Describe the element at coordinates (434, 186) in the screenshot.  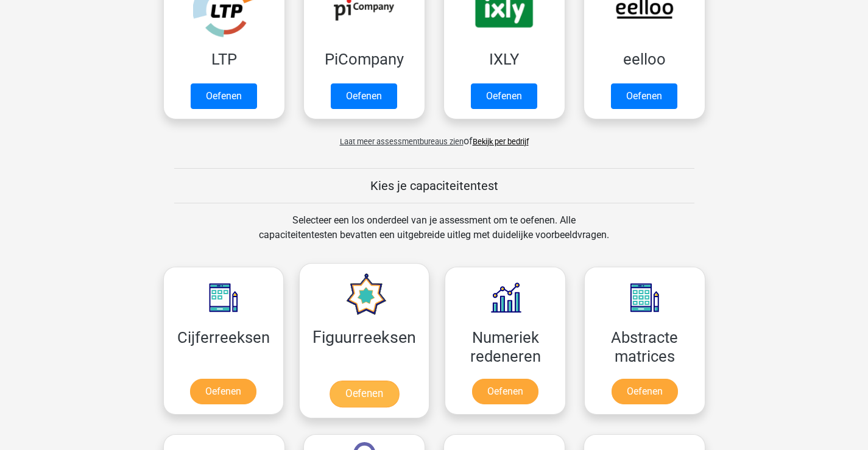
I see `h5: Kies je capaciteitentest` at that location.